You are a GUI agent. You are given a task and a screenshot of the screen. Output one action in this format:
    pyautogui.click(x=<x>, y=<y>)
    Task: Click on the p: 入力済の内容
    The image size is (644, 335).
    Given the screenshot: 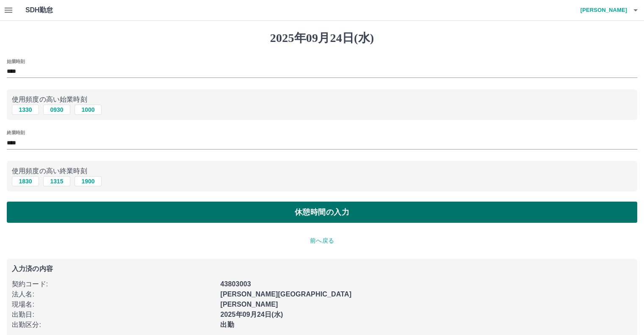 What is the action you would take?
    pyautogui.click(x=322, y=269)
    